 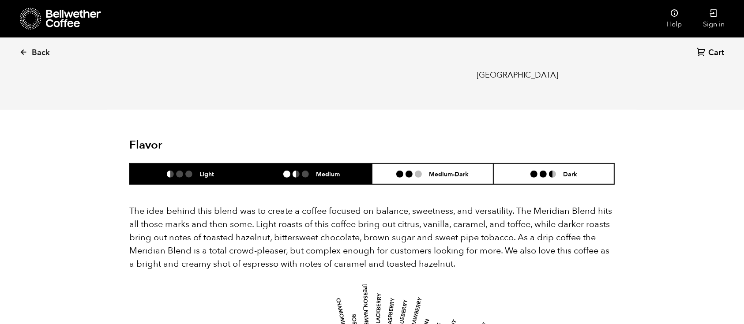 I want to click on span: Cart, so click(x=716, y=53).